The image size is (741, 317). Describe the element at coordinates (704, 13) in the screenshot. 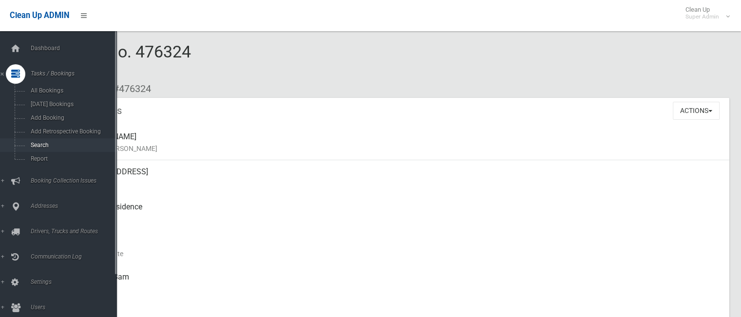

I see `span: Clean Up` at that location.